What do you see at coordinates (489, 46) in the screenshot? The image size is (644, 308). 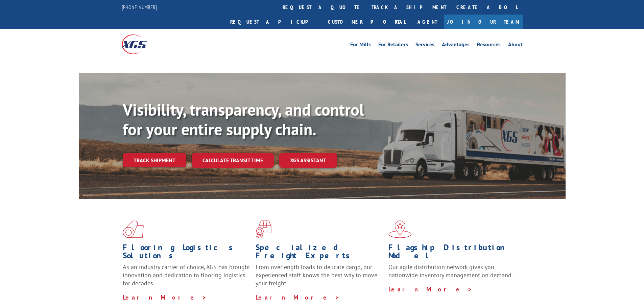 I see `a: Resources` at bounding box center [489, 46].